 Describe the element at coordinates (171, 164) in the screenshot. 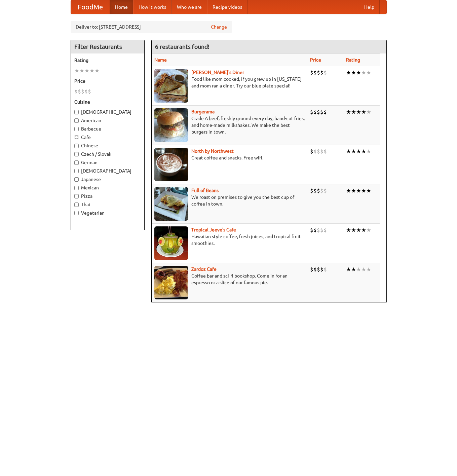

I see `img: north.jpg` at that location.